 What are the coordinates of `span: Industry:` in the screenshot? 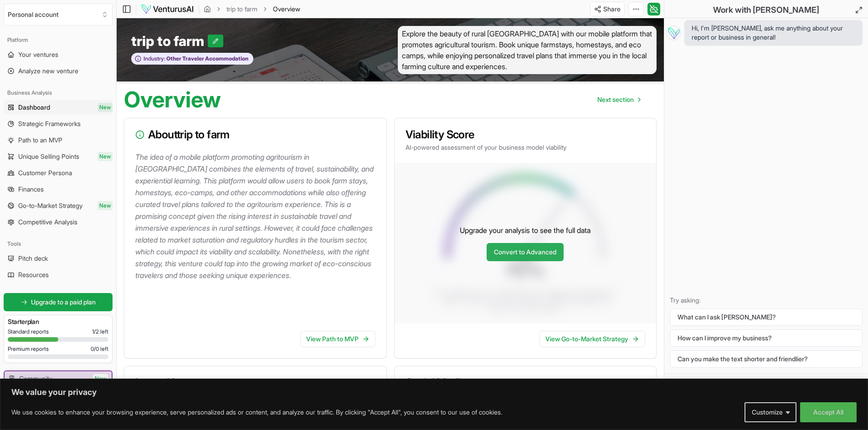 It's located at (154, 59).